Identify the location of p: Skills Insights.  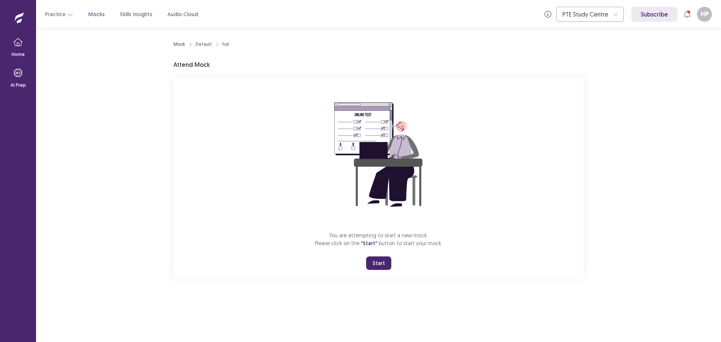
(136, 14).